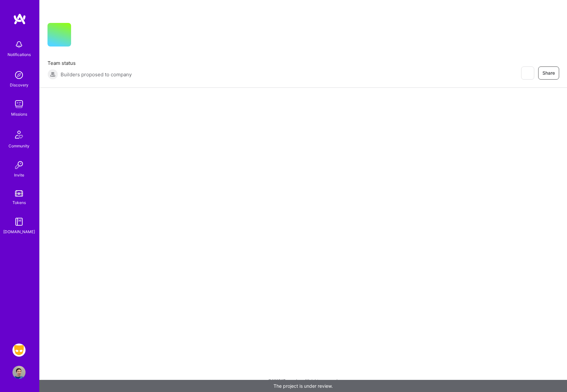  What do you see at coordinates (19, 372) in the screenshot?
I see `img: User Avatar` at bounding box center [19, 372].